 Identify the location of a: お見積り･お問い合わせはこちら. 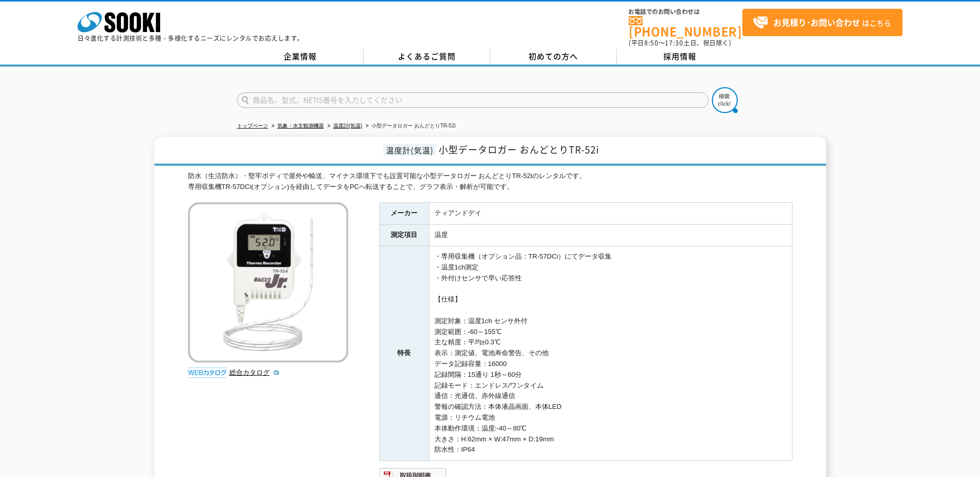
(822, 22).